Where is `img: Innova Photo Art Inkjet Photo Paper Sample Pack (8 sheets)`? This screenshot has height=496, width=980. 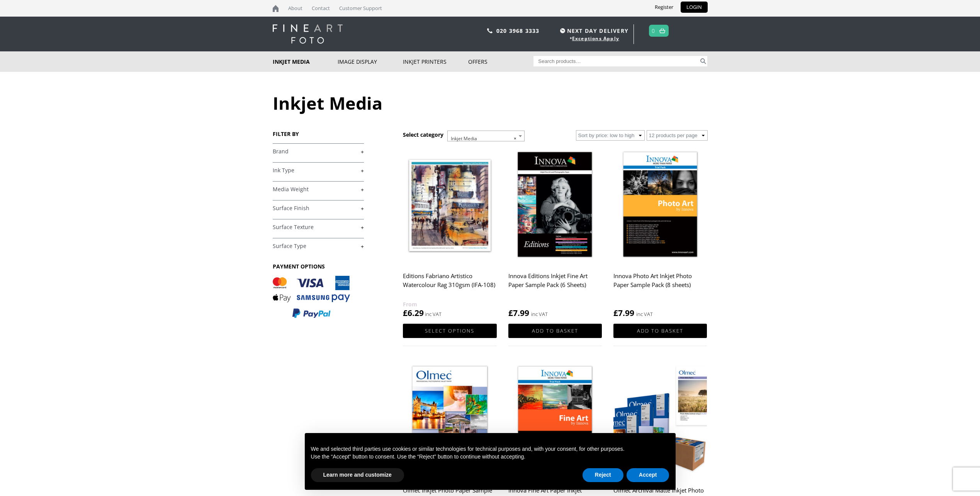 img: Innova Photo Art Inkjet Photo Paper Sample Pack (8 sheets) is located at coordinates (660, 205).